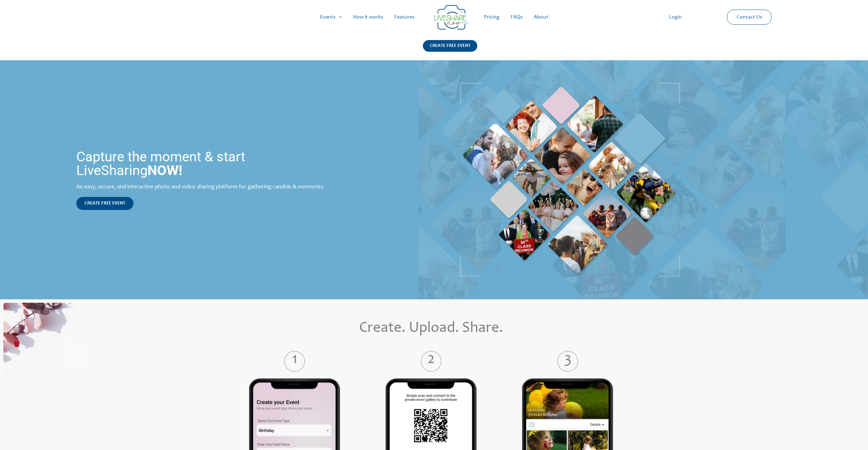 The width and height of the screenshot is (868, 450). Describe the element at coordinates (450, 46) in the screenshot. I see `div: CREATE FREE EVENT` at that location.